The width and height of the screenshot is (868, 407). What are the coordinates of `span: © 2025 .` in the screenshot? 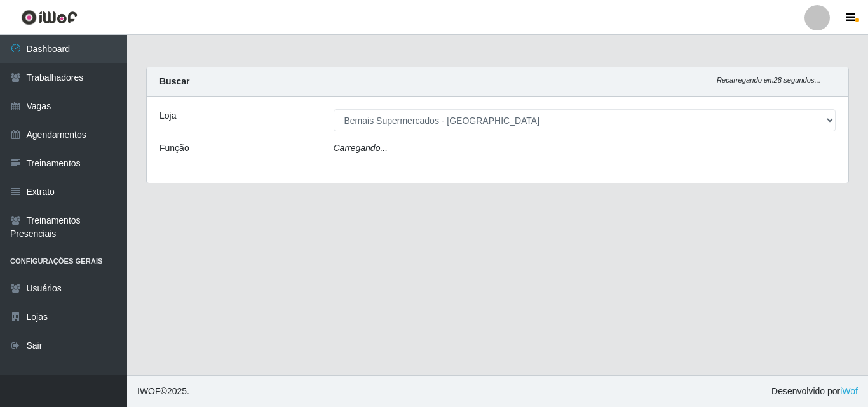 It's located at (163, 391).